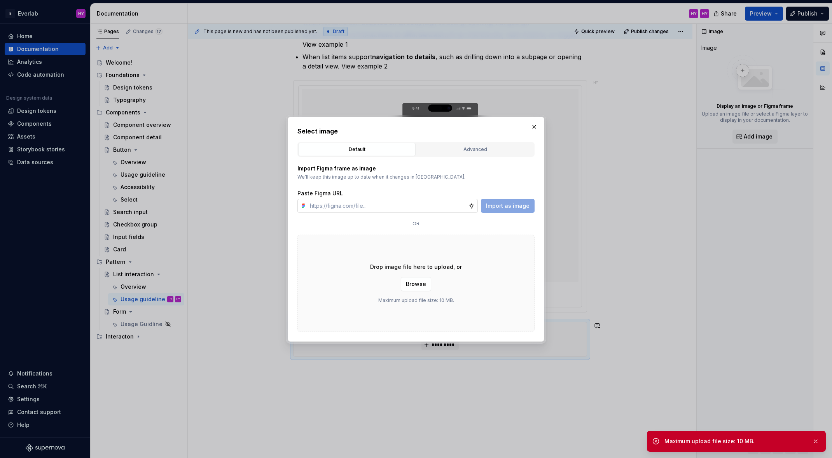 This screenshot has width=832, height=458. I want to click on p: Import Figma frame as image, so click(416, 168).